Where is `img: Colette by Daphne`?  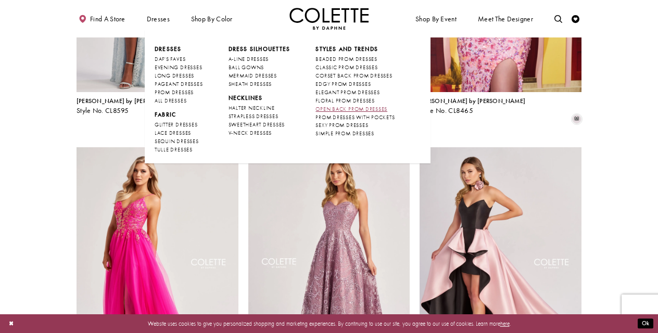 img: Colette by Daphne is located at coordinates (329, 19).